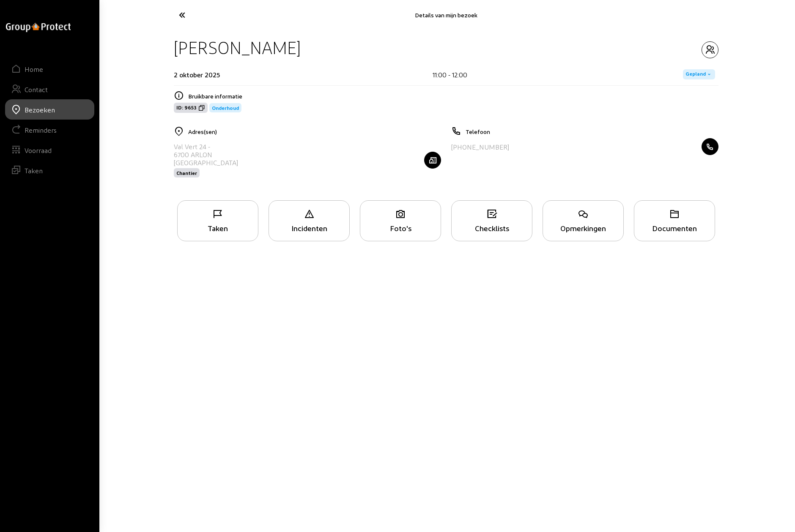  Describe the element at coordinates (38, 27) in the screenshot. I see `img: logo-oneline.png` at that location.